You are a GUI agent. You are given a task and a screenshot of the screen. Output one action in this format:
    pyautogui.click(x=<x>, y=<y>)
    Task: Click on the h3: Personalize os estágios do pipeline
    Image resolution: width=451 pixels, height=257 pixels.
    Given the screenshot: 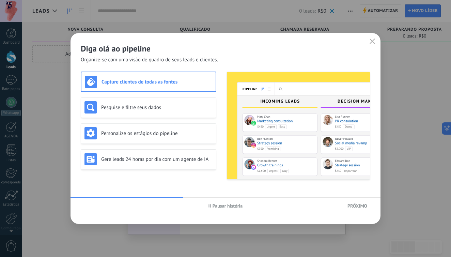 What is the action you would take?
    pyautogui.click(x=157, y=133)
    